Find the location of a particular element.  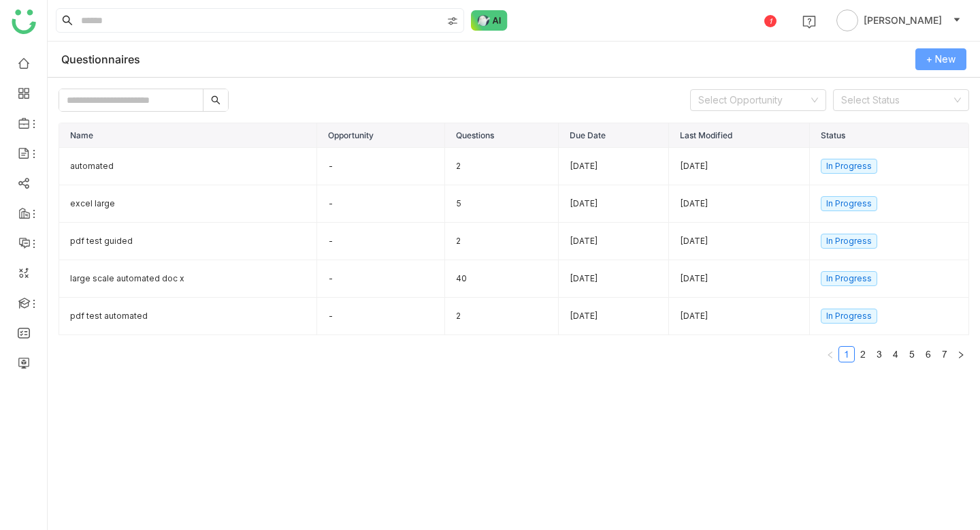

span: + New is located at coordinates (940, 59).